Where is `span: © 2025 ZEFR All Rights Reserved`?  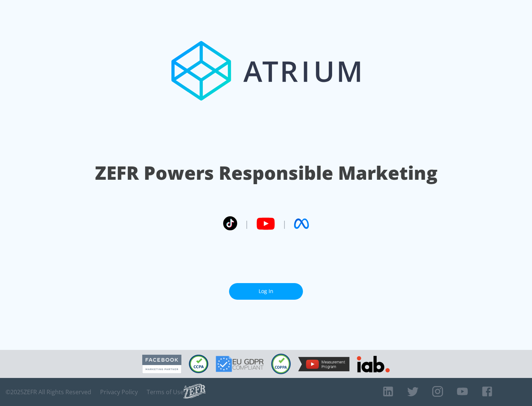
span: © 2025 ZEFR All Rights Reserved is located at coordinates (49, 392).